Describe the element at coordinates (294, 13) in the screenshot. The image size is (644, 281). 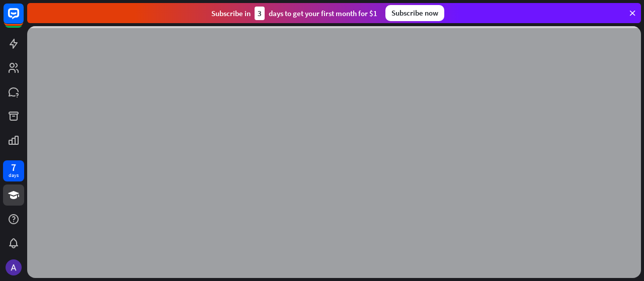
I see `div: Subscribe in days to get your first month for $1` at that location.